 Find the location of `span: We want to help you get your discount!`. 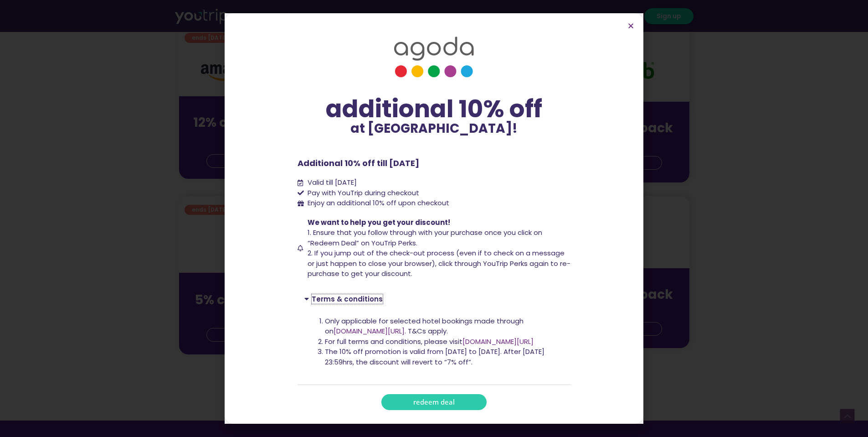

span: We want to help you get your discount! is located at coordinates (379, 222).